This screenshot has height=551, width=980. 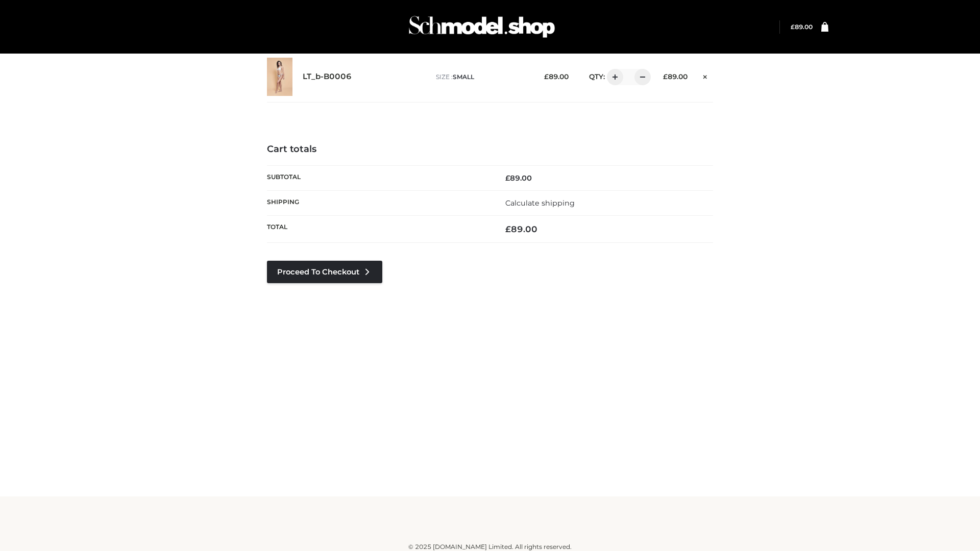 What do you see at coordinates (280, 76) in the screenshot?
I see `img: LT_b-B0006 - SMALL` at bounding box center [280, 76].